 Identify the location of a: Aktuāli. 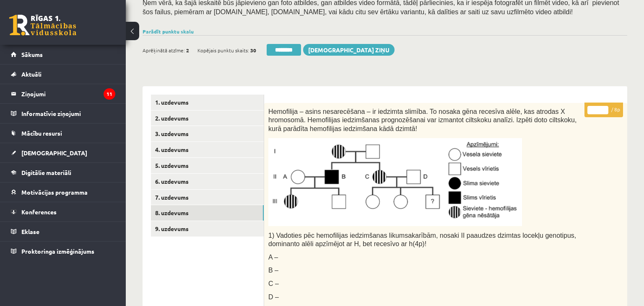
(63, 74).